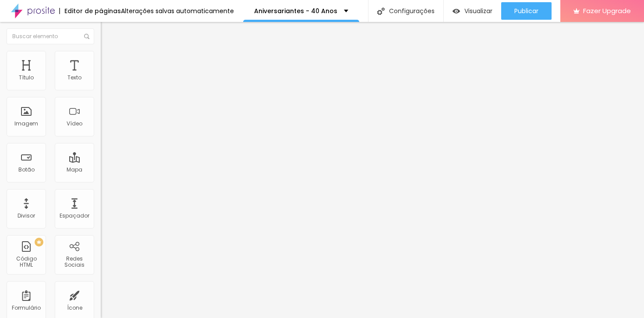 This screenshot has width=644, height=318. What do you see at coordinates (74, 78) in the screenshot?
I see `div: Texto` at bounding box center [74, 78].